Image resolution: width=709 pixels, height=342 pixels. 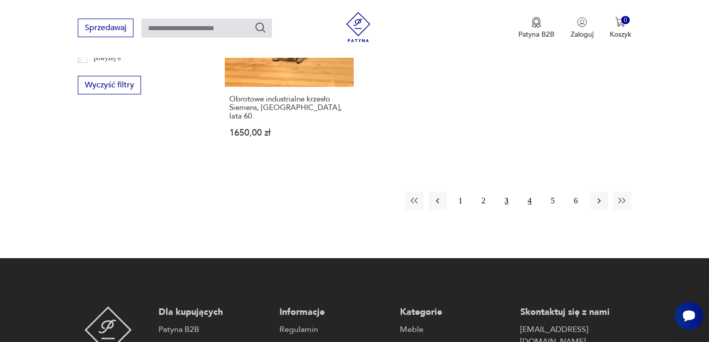 What do you see at coordinates (461, 201) in the screenshot?
I see `button: 1` at bounding box center [461, 201].